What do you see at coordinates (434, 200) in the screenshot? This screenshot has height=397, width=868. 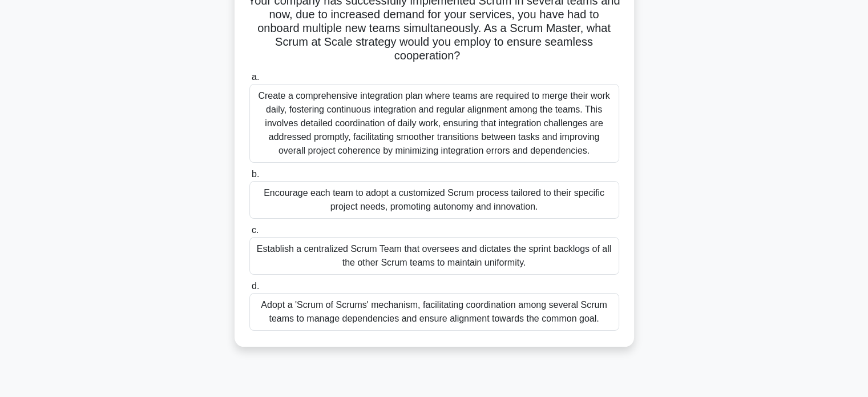 I see `div: Encourage each team to adopt a customized Scrum process tailored to their specific project needs,...` at bounding box center [434, 200].